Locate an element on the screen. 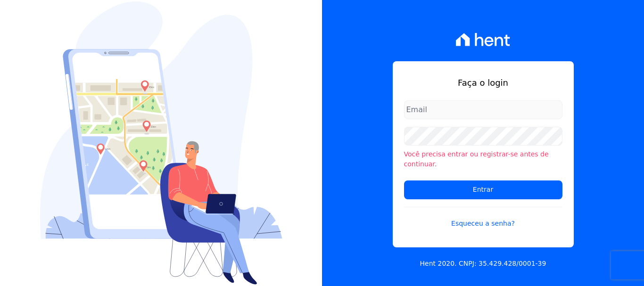  img: Login is located at coordinates (161, 143).